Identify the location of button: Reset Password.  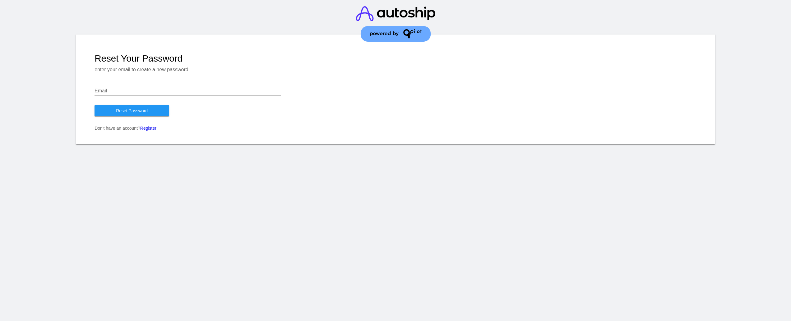
(132, 111).